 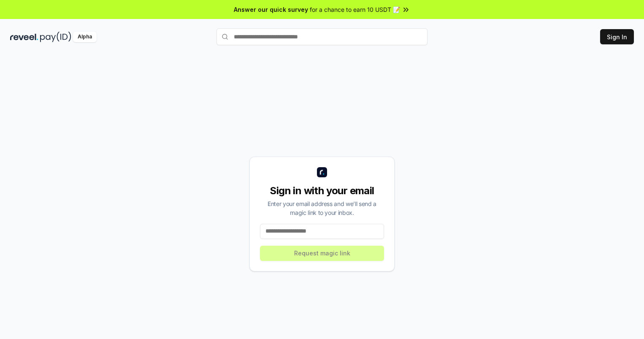 I want to click on div: Enter your email address and we’ll send a magic link to your inbox., so click(x=322, y=208).